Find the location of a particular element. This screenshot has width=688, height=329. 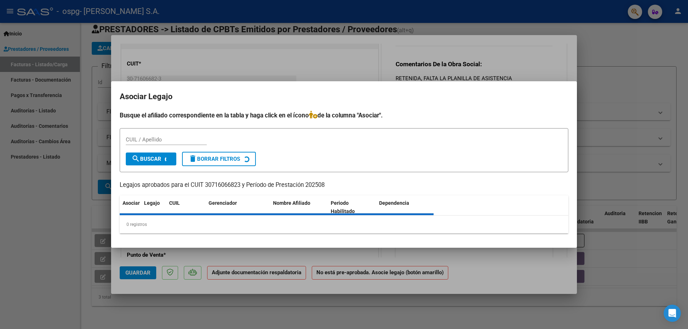

datatable-header-cell: Nombre Afiliado is located at coordinates (299, 208).